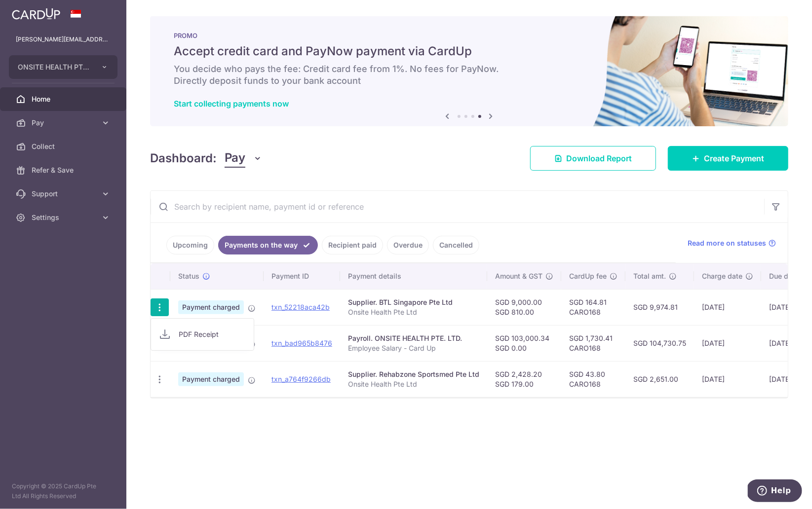 The image size is (812, 509). What do you see at coordinates (660, 379) in the screenshot?
I see `td: SGD 2,651.00` at bounding box center [660, 379].